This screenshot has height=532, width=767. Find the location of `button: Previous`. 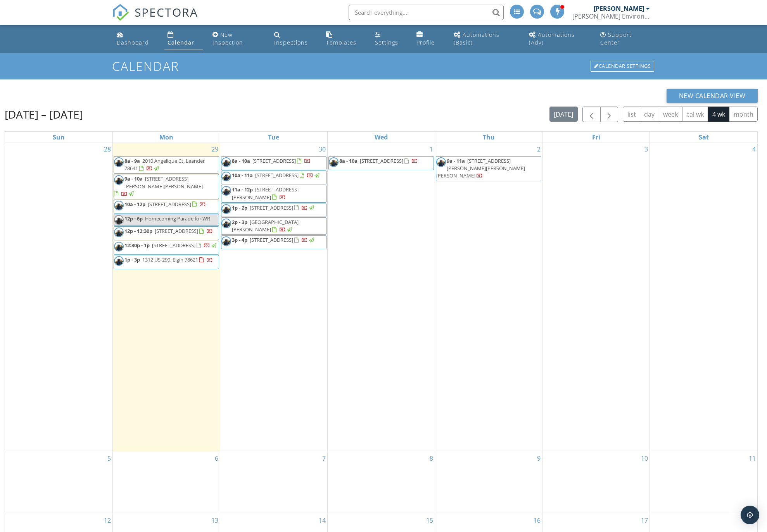

button: Previous is located at coordinates (591, 114).